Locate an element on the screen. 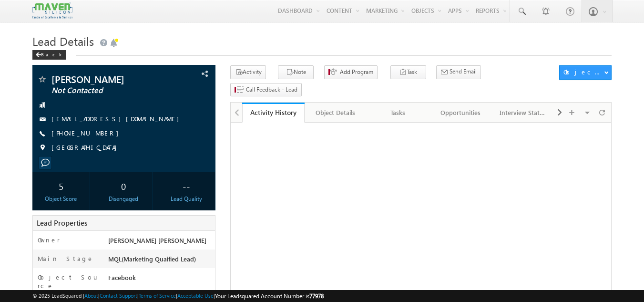  button: Send Email is located at coordinates (459, 72).